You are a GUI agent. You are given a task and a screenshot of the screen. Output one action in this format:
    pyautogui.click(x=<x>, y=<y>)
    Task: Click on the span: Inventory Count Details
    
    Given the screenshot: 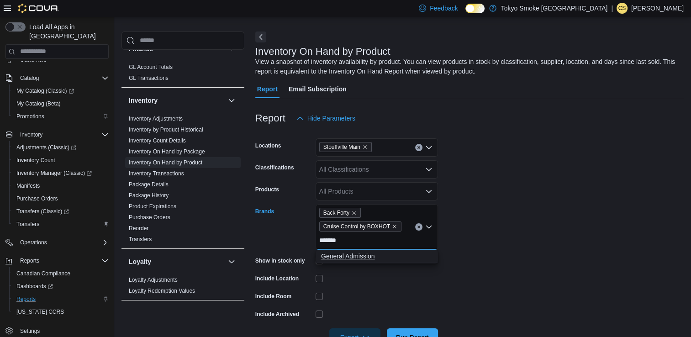 What is the action you would take?
    pyautogui.click(x=157, y=141)
    